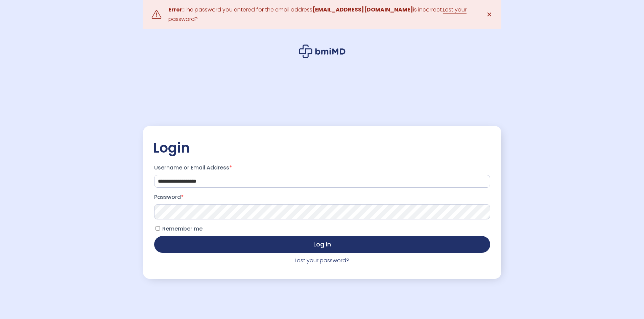 This screenshot has width=644, height=319. Describe the element at coordinates (322, 260) in the screenshot. I see `a: Lost your password?` at that location.